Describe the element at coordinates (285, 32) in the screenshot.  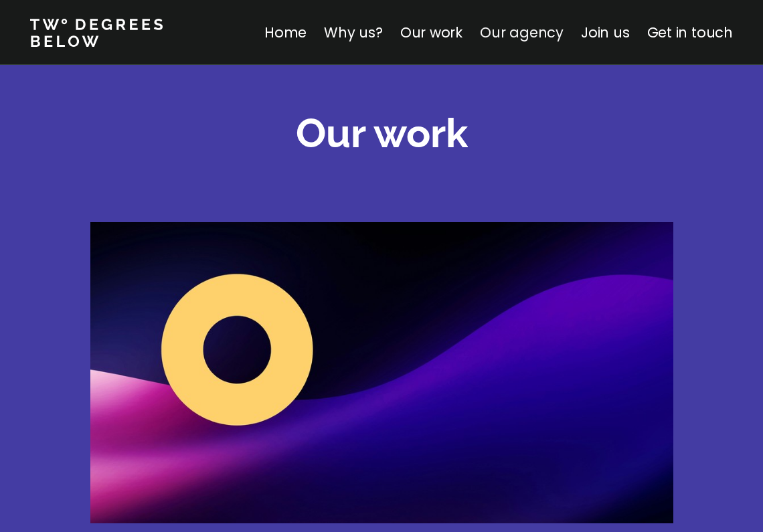
I see `a: Home` at that location.